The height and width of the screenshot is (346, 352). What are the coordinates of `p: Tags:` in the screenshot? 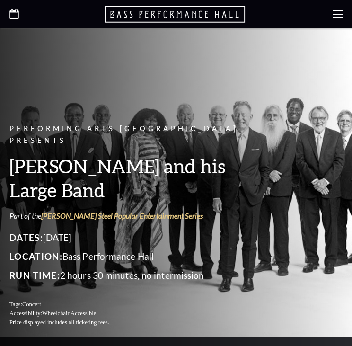 It's located at (140, 305).